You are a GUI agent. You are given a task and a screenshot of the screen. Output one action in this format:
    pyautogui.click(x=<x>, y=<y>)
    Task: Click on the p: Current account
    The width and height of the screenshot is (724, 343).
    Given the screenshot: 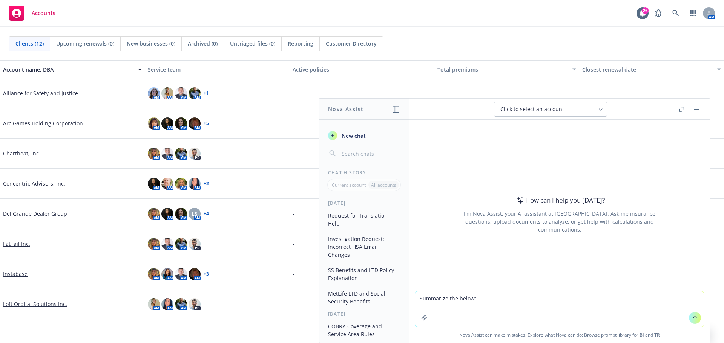 What is the action you would take?
    pyautogui.click(x=349, y=185)
    